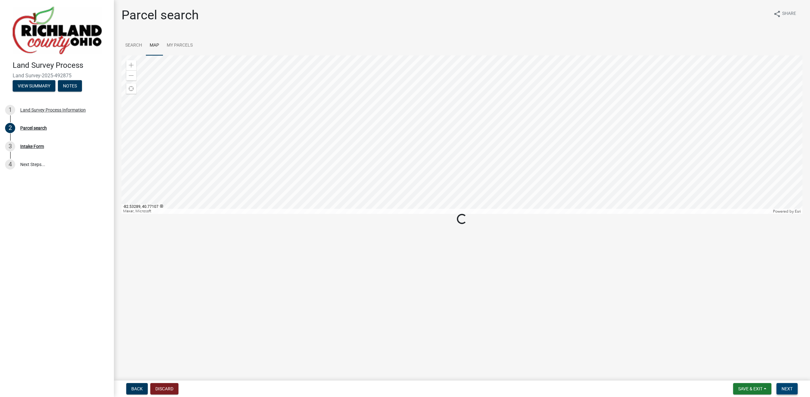  What do you see at coordinates (787, 211) in the screenshot?
I see `div: Powered by` at bounding box center [787, 211].